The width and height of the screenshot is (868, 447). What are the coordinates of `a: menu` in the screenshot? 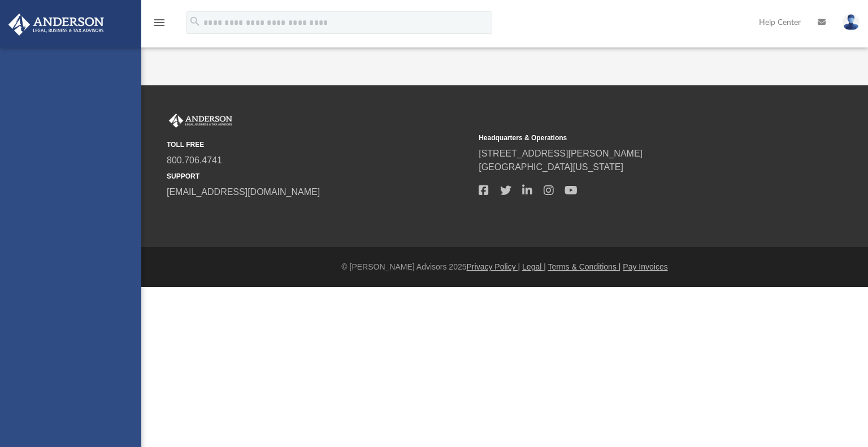 It's located at (159, 25).